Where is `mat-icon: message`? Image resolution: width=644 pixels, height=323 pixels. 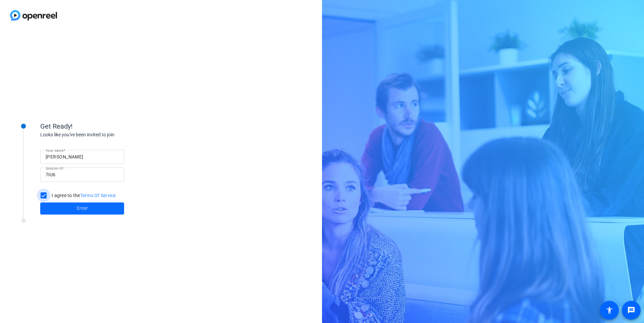 mat-icon: message is located at coordinates (631, 310).